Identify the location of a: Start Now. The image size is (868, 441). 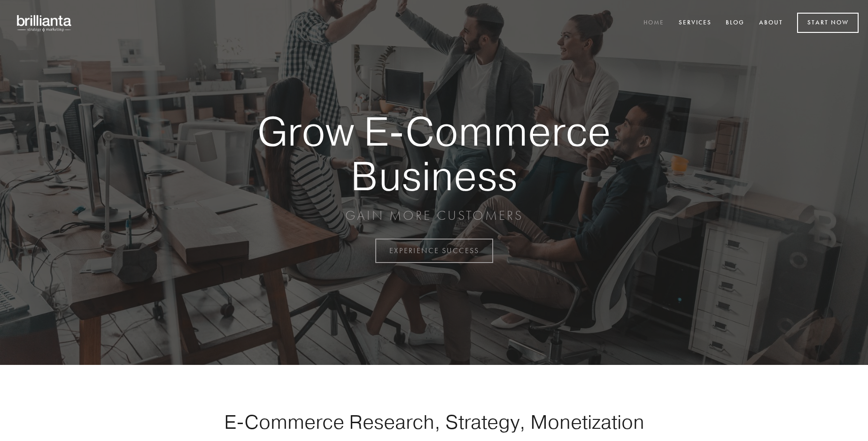
(828, 22).